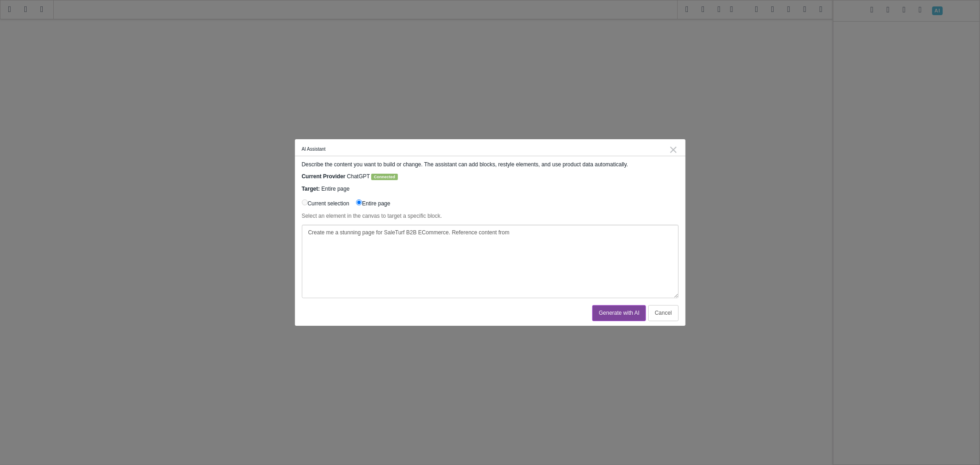 This screenshot has height=465, width=980. What do you see at coordinates (335, 189) in the screenshot?
I see `span: Entire page` at bounding box center [335, 189].